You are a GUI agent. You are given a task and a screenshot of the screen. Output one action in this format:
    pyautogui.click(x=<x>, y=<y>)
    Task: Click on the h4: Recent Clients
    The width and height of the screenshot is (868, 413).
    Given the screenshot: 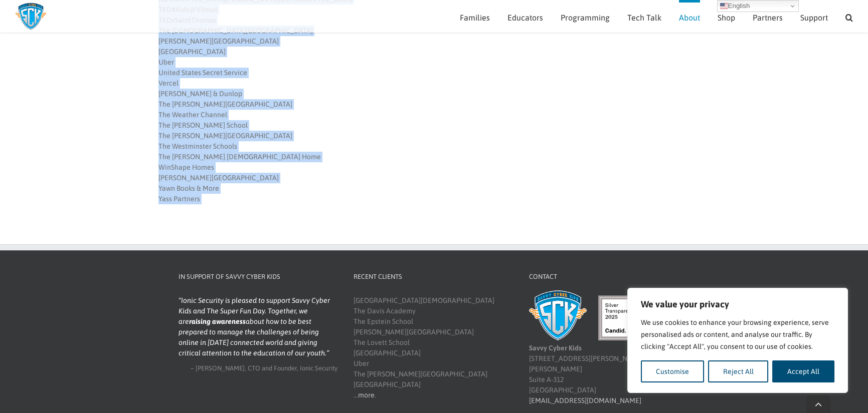 What is the action you would take?
    pyautogui.click(x=433, y=277)
    